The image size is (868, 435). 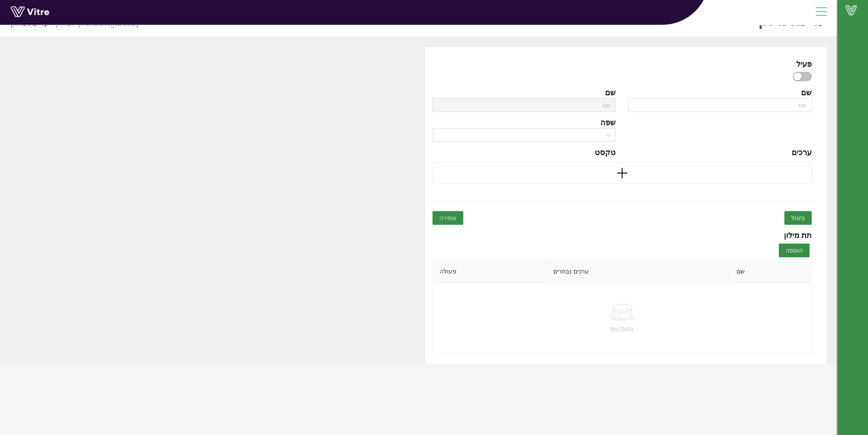 I want to click on div: פעיל, so click(x=805, y=64).